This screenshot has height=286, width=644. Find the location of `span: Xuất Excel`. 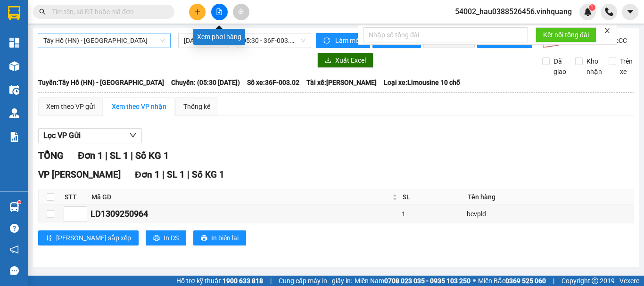

span: Xuất Excel is located at coordinates (350, 60).